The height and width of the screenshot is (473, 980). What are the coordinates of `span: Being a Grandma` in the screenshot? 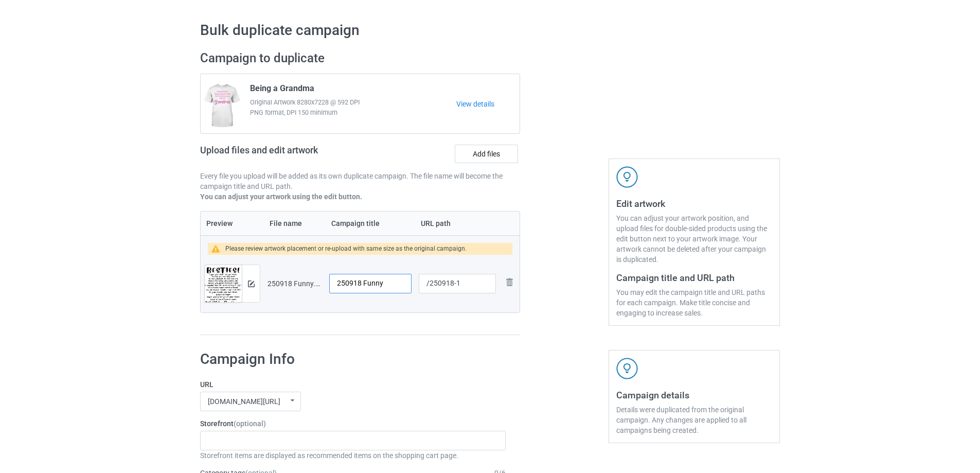 It's located at (282, 90).